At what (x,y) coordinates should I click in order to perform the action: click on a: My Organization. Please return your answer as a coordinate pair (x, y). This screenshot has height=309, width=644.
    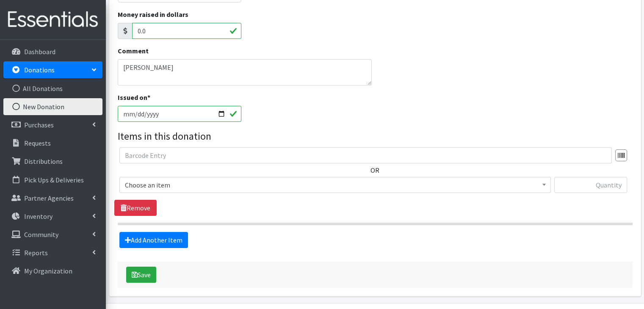
    Looking at the image, I should click on (53, 271).